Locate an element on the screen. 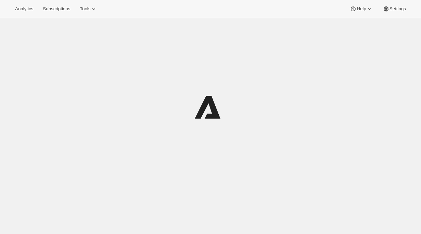  span: Help is located at coordinates (361, 9).